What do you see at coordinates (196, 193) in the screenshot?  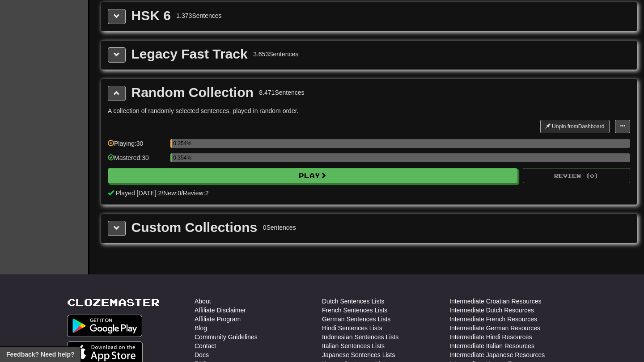 I see `span: Review: 2` at bounding box center [196, 193].